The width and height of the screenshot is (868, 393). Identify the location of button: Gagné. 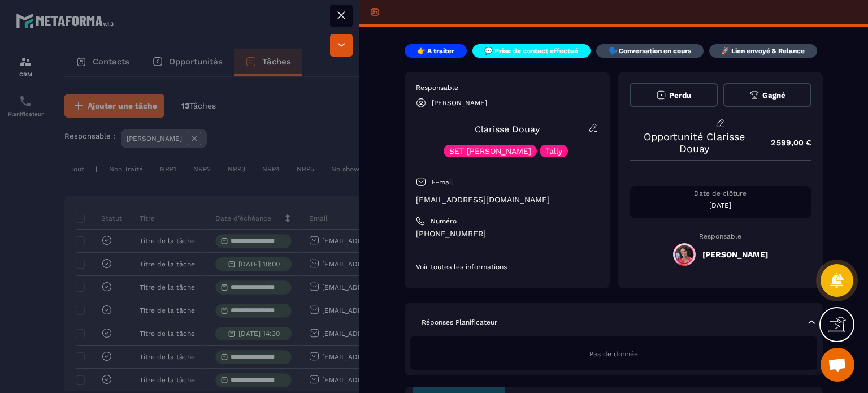
(767, 95).